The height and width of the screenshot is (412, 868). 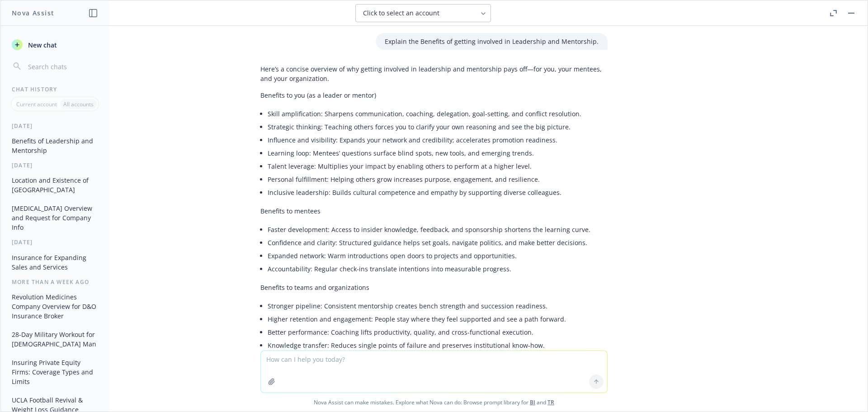 What do you see at coordinates (55, 262) in the screenshot?
I see `button: Insurance for Expanding Sales and Services` at bounding box center [55, 262].